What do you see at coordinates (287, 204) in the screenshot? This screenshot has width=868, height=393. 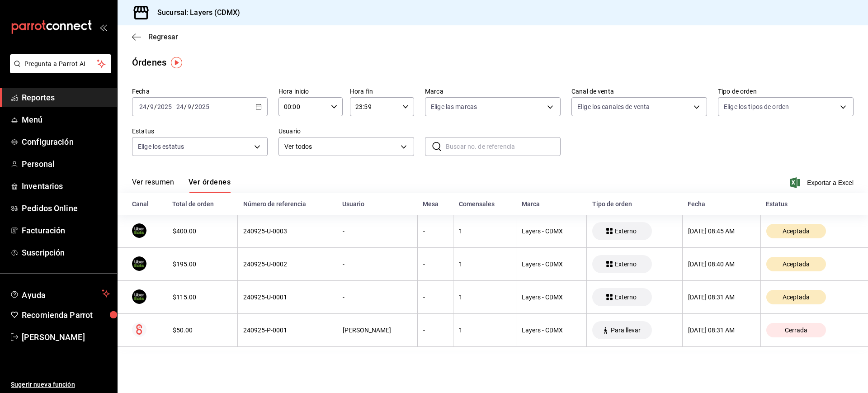 I see `div: Número de referencia` at bounding box center [287, 204].